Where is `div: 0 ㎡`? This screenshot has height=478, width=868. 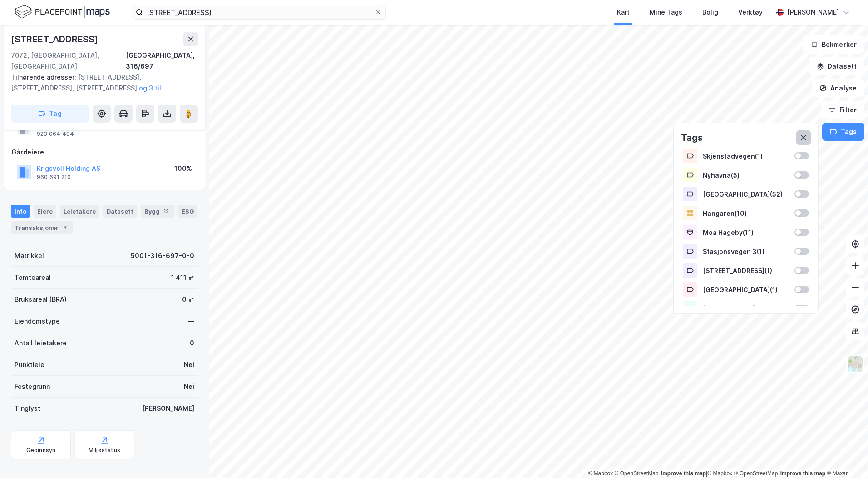
div: 0 ㎡ is located at coordinates (188, 300).